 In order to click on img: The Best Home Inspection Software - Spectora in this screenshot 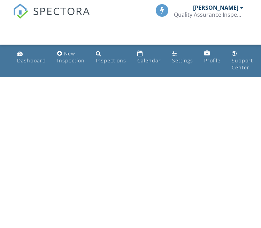, I will do `click(21, 11)`.